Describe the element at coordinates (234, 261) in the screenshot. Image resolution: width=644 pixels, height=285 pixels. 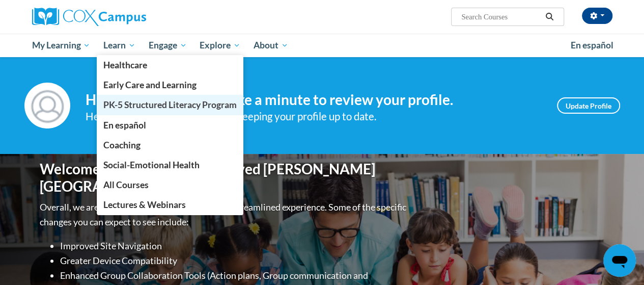
I see `li: Greater Device Compatibility` at that location.